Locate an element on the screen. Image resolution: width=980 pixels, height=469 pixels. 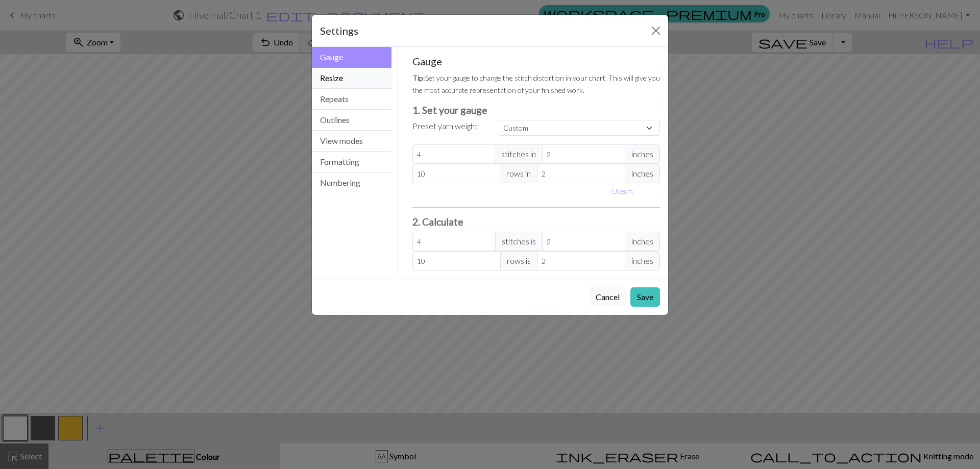
span: rows in is located at coordinates (518, 174).